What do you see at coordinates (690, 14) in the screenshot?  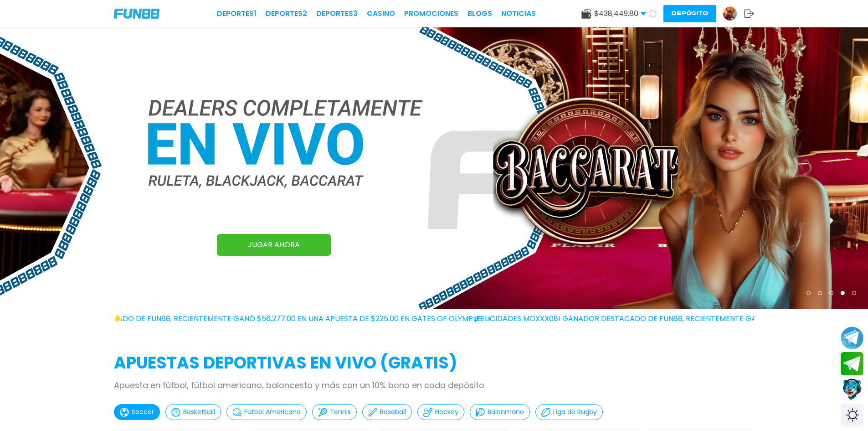 I see `button: Depósito` at bounding box center [690, 14].